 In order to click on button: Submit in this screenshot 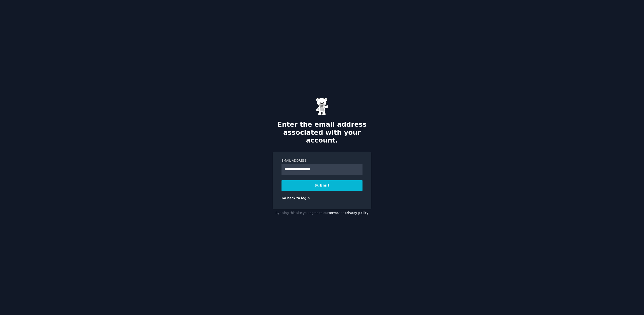, I will do `click(322, 185)`.